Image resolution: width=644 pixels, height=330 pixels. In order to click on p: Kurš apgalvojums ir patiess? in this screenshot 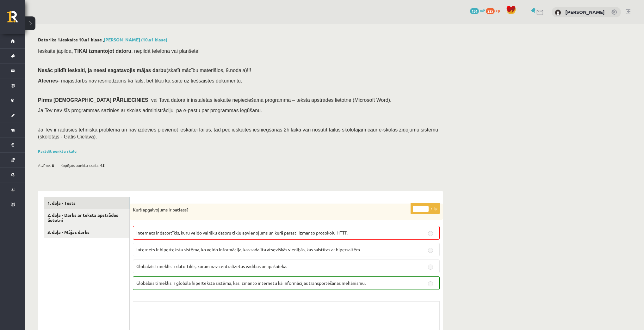, I will do `click(270, 210)`.